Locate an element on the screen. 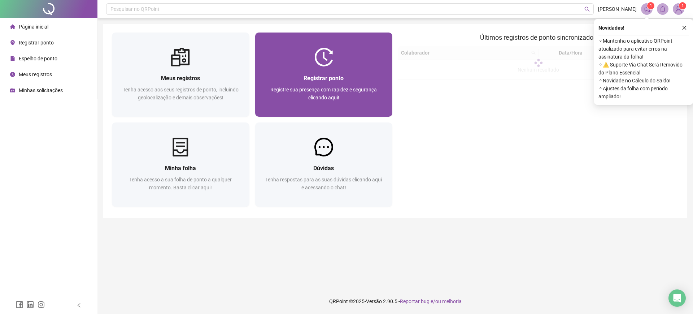 The height and width of the screenshot is (314, 693). span: bell is located at coordinates (663, 9).